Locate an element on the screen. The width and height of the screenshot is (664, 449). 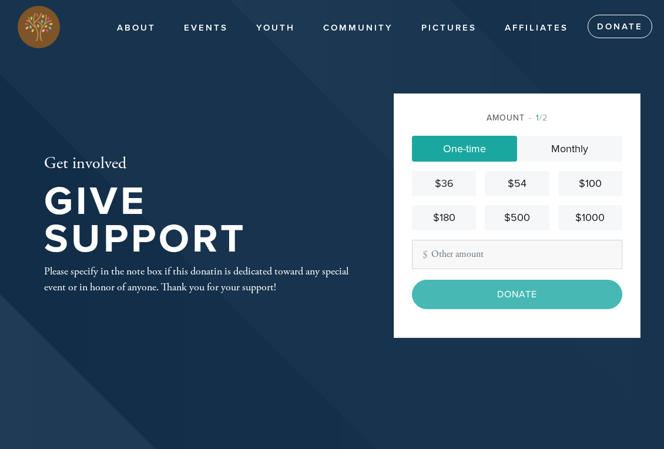
a: $54 is located at coordinates (516, 183).